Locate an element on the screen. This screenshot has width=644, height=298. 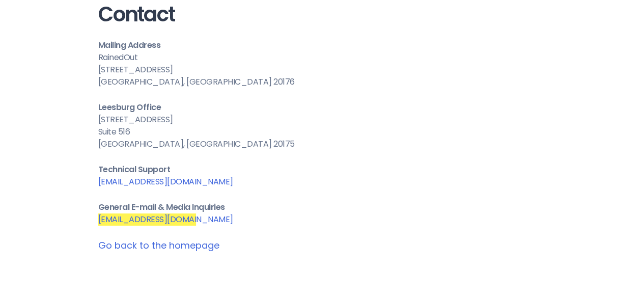
b: Mailing Address is located at coordinates (129, 45).